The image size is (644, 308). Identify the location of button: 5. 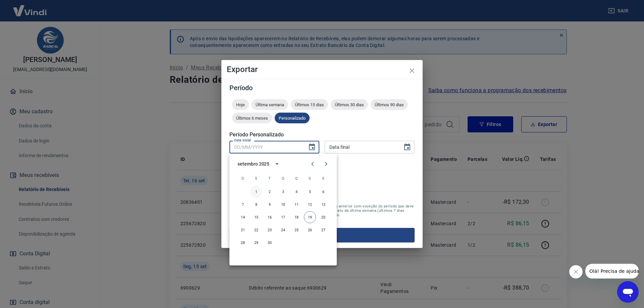
(310, 191).